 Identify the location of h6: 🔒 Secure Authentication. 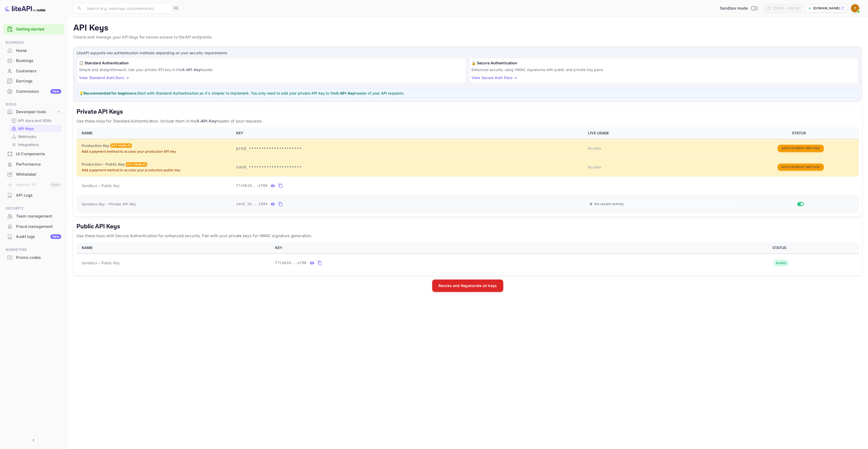
(664, 63).